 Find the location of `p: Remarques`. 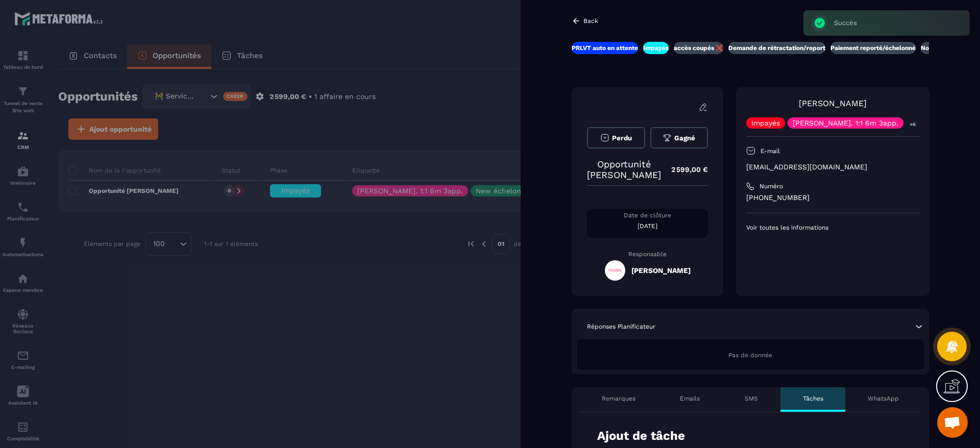

p: Remarques is located at coordinates (619, 398).